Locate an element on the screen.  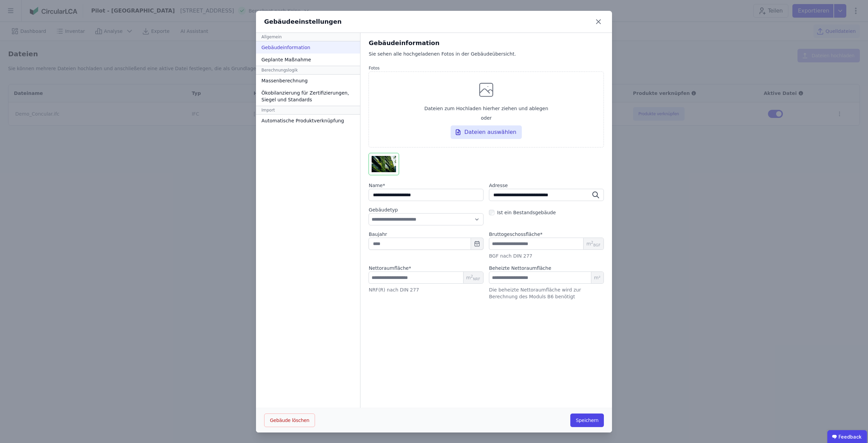
div: Berechnungslogik is located at coordinates (308, 70).